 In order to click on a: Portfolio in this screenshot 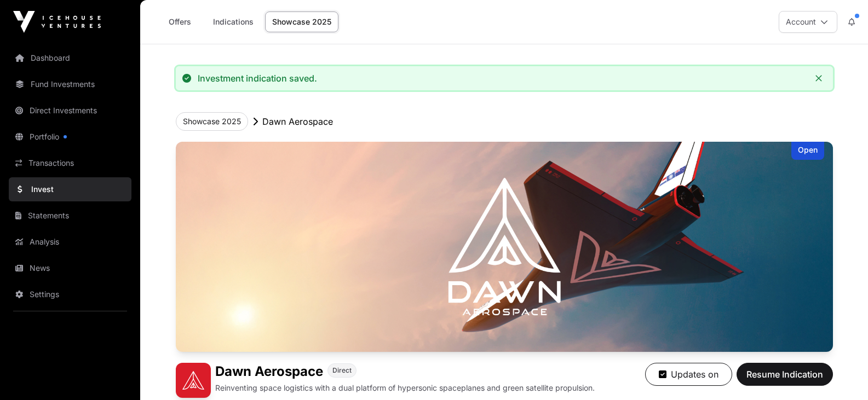, I will do `click(70, 137)`.